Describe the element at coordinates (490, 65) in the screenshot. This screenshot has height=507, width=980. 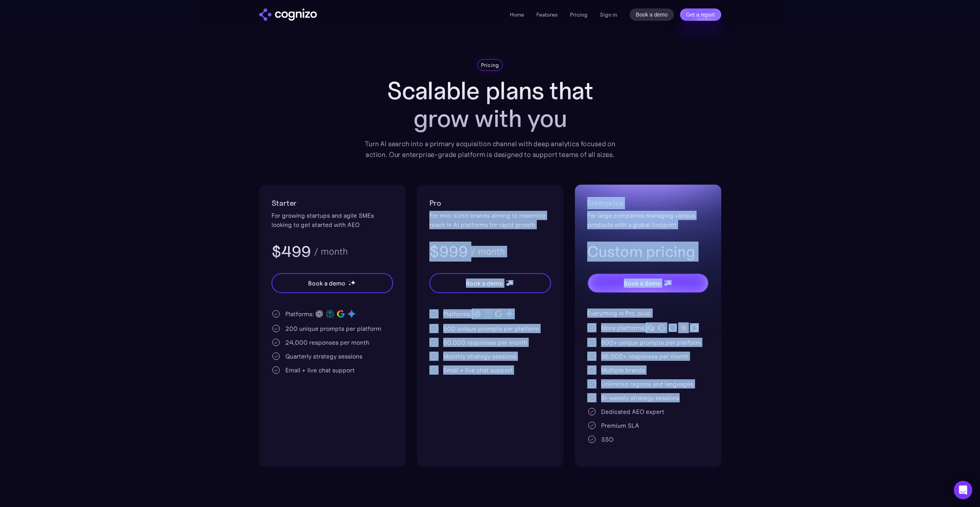
I see `div: Pricing` at that location.